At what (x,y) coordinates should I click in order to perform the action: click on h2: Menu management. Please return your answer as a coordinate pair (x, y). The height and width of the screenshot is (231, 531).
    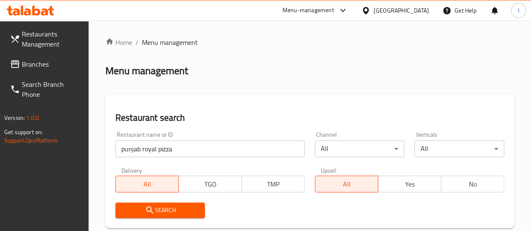
    Looking at the image, I should click on (146, 71).